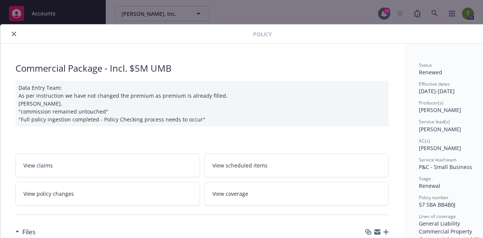 This screenshot has width=483, height=238. Describe the element at coordinates (430, 186) in the screenshot. I see `span: Renewal` at that location.